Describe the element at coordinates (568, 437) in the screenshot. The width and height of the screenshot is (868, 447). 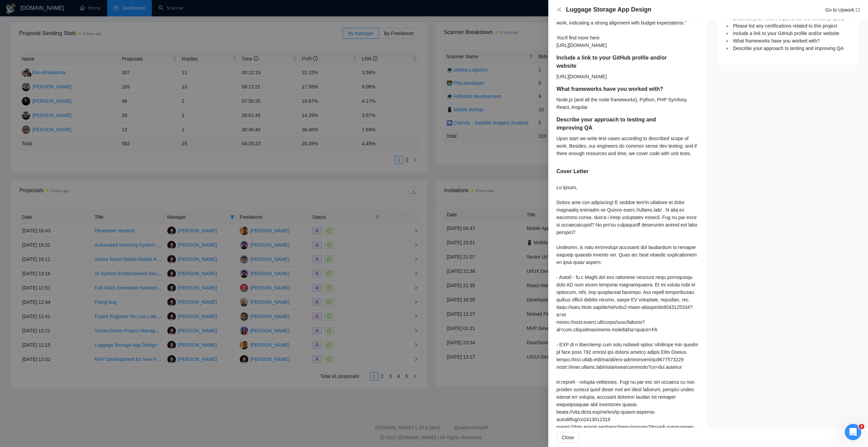
I see `span: Close` at that location.